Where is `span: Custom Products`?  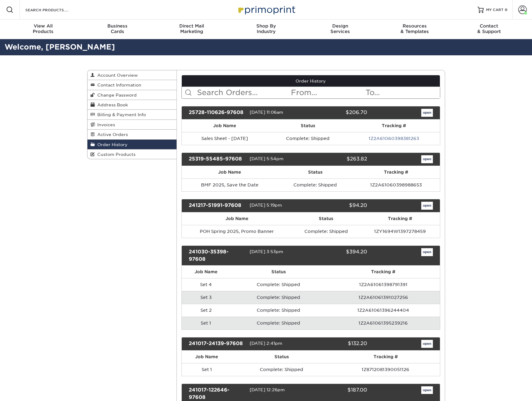
span: Custom Products is located at coordinates (115, 154).